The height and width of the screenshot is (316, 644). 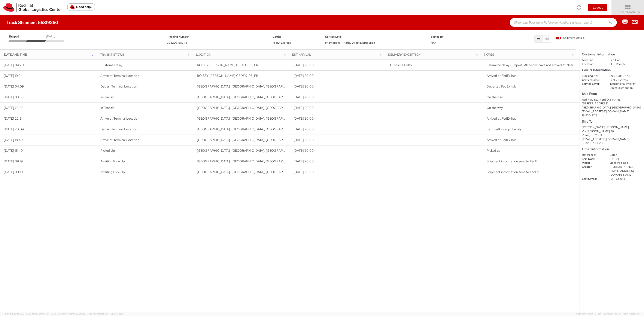 I want to click on dt: Carrier Name:, so click(x=592, y=80).